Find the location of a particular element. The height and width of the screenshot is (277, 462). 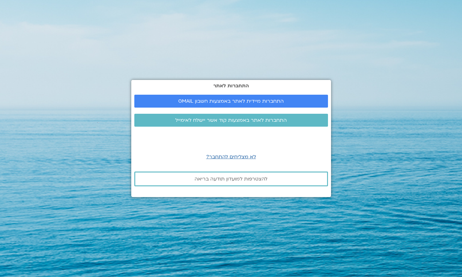

a: התחברות לאתר באמצעות קוד אשר יישלח לאימייל is located at coordinates (231, 120).